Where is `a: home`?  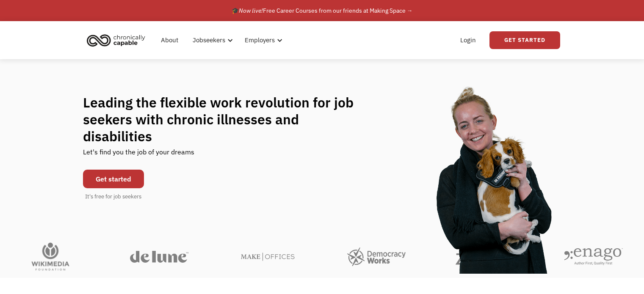 a: home is located at coordinates (117, 40).